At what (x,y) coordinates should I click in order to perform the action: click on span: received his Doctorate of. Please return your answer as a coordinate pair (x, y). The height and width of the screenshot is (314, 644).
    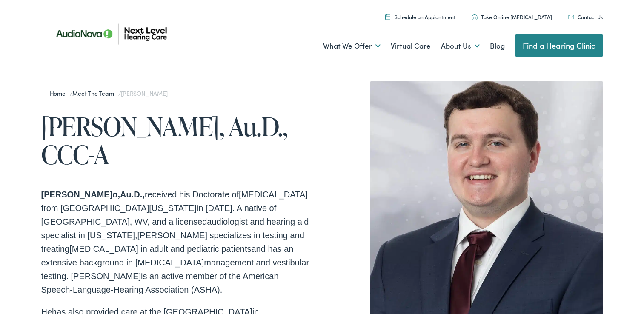
    Looking at the image, I should click on (189, 195).